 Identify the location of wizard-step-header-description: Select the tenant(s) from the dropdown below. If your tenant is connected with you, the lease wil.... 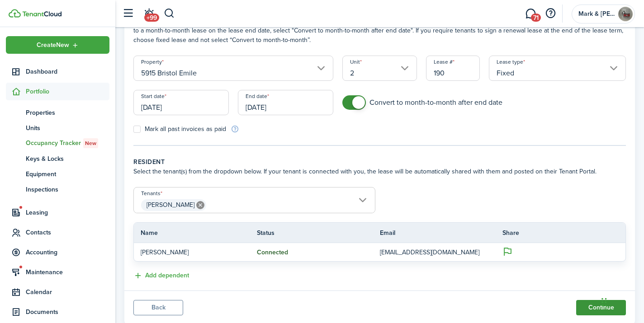
(379, 172).